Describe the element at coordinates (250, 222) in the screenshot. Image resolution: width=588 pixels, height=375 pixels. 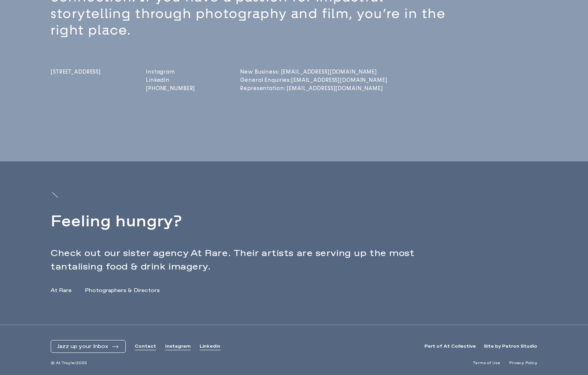
I see `h2: Feeling hungry?` at that location.